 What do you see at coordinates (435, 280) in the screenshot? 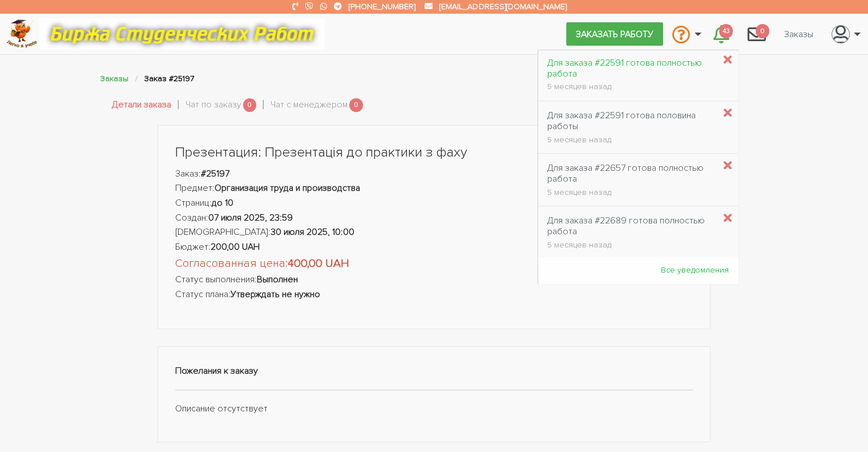
I see `li: Статус выполнения:` at bounding box center [435, 280].